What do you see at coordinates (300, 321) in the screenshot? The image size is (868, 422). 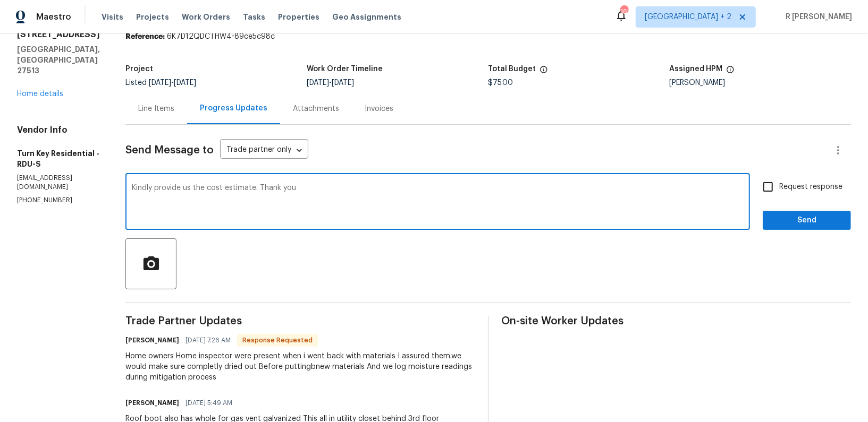 I see `span: Trade Partner Updates` at bounding box center [300, 321].